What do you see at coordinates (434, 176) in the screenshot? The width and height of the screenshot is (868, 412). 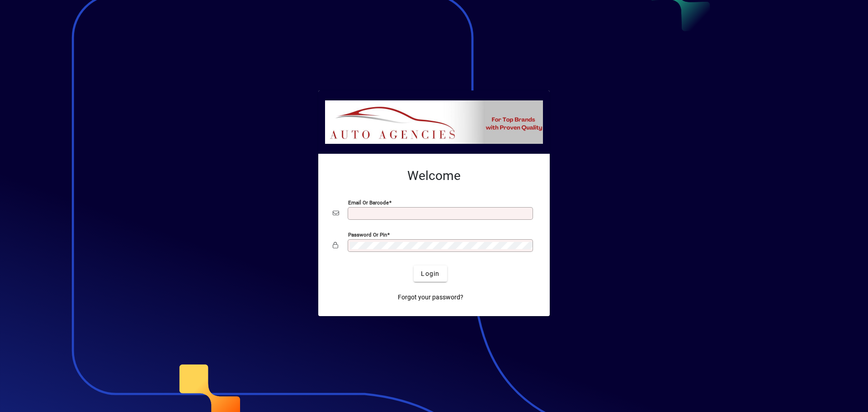 I see `h2: Welcome` at bounding box center [434, 176].